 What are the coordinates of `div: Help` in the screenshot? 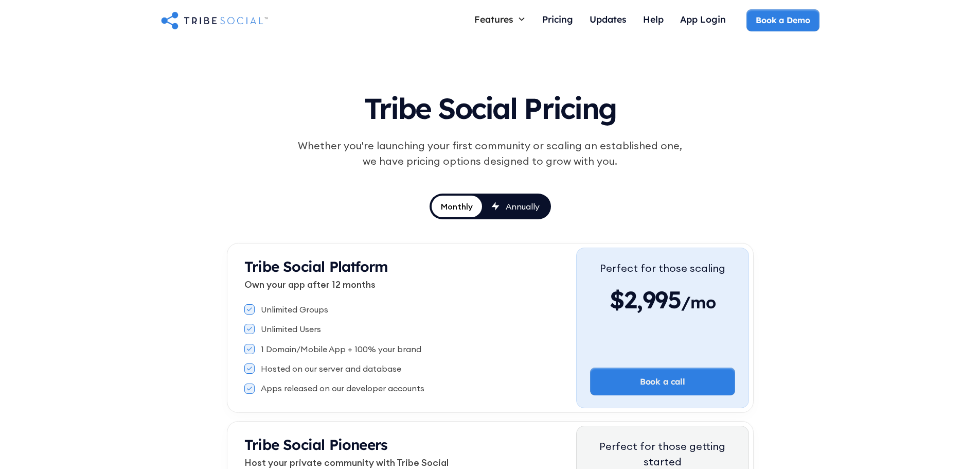 It's located at (654, 19).